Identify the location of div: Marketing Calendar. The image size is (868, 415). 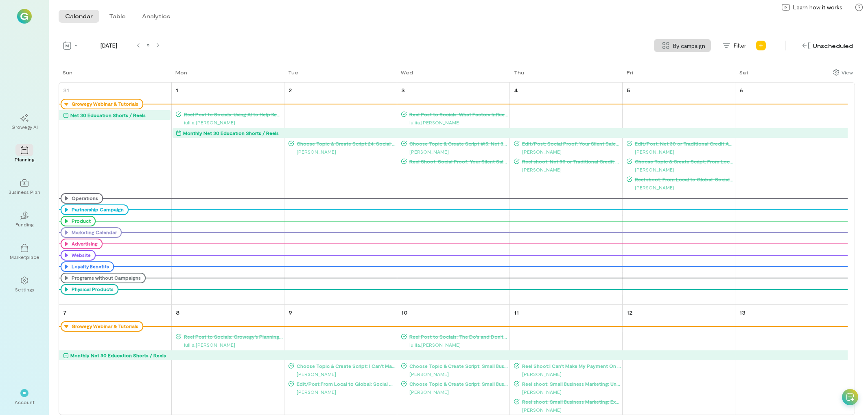
(93, 232).